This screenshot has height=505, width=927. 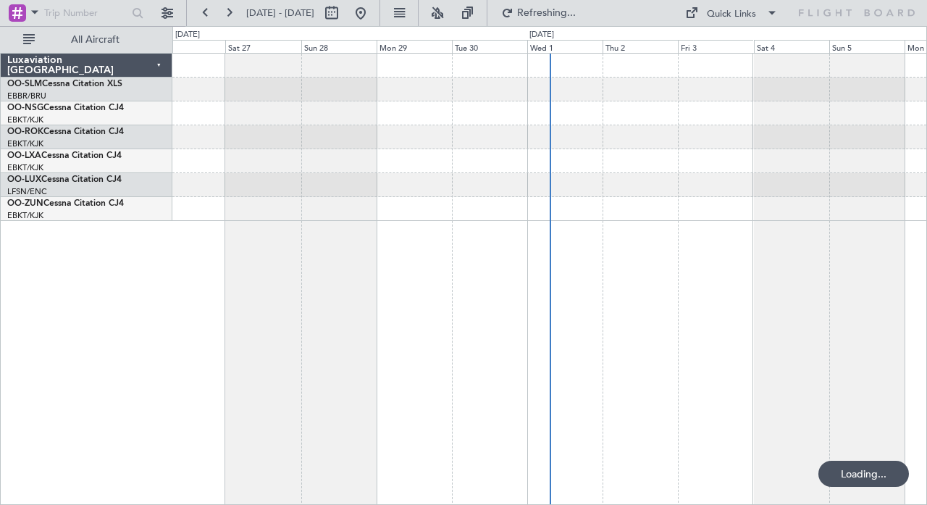 I want to click on div: Mon 29, so click(x=414, y=46).